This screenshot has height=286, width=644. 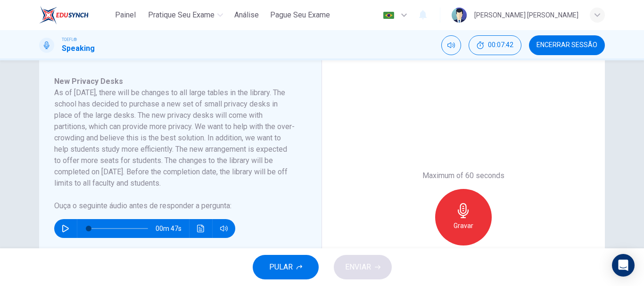 I want to click on button: Análise, so click(x=246, y=15).